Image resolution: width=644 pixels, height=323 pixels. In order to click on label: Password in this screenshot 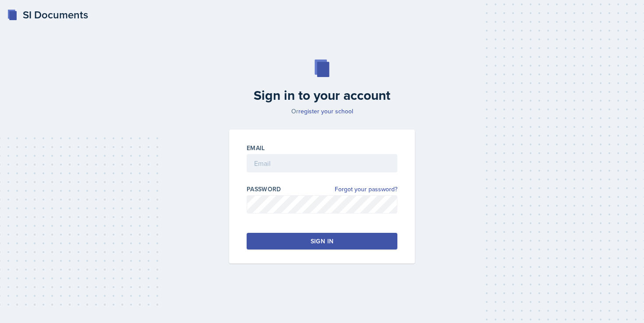, I will do `click(263, 189)`.